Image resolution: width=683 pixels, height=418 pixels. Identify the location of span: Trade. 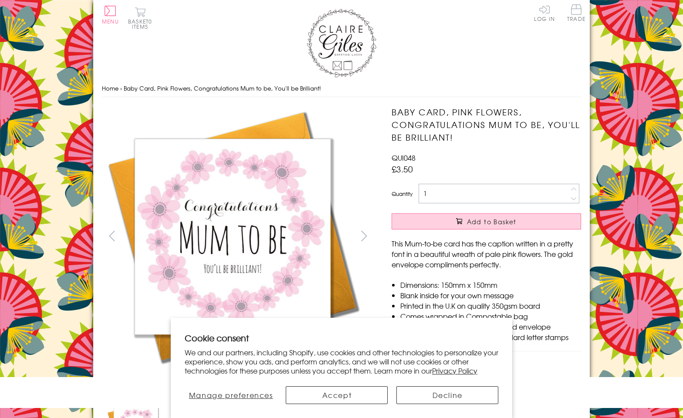
(576, 13).